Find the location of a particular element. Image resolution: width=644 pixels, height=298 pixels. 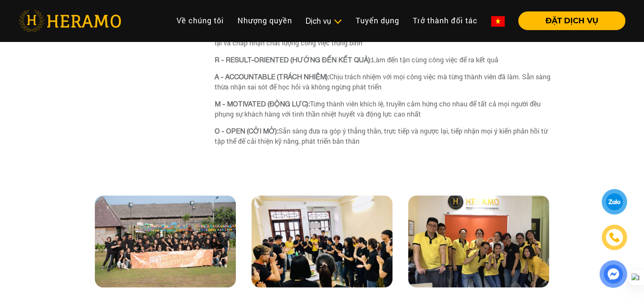

img: vn-flag.png is located at coordinates (498, 22).